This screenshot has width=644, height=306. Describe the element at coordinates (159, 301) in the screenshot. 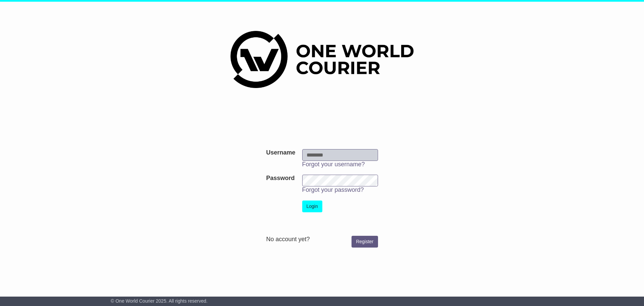

I see `span: © One World Courier 2025. All rights reserved.` at that location.